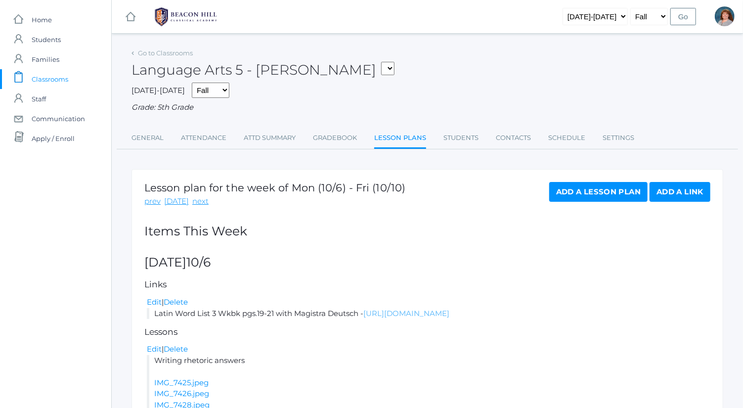 This screenshot has height=408, width=743. What do you see at coordinates (725, 16) in the screenshot?
I see `div: Sarah Bence` at bounding box center [725, 16].